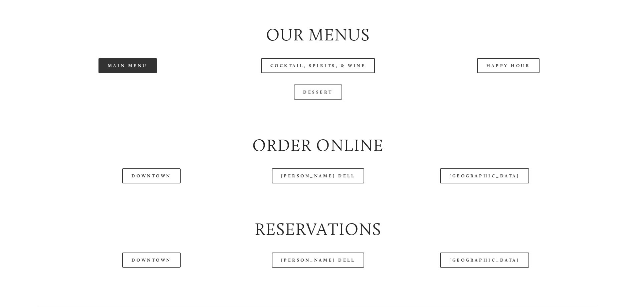  I want to click on a: Dessert, so click(318, 92).